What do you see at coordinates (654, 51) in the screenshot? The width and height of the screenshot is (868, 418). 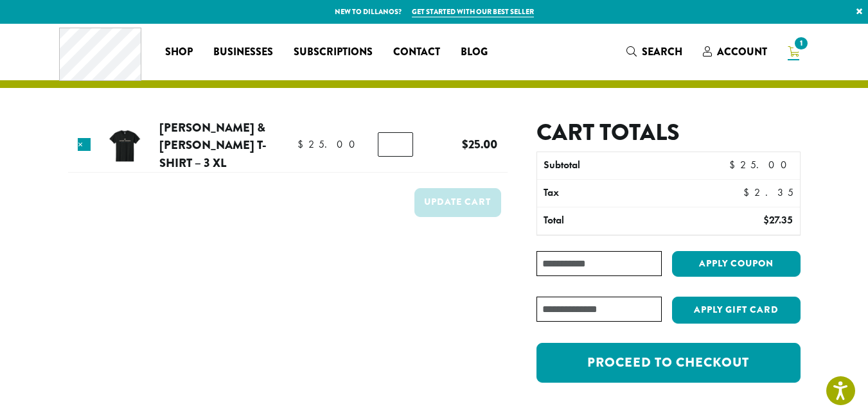 I see `a: Search` at bounding box center [654, 51].